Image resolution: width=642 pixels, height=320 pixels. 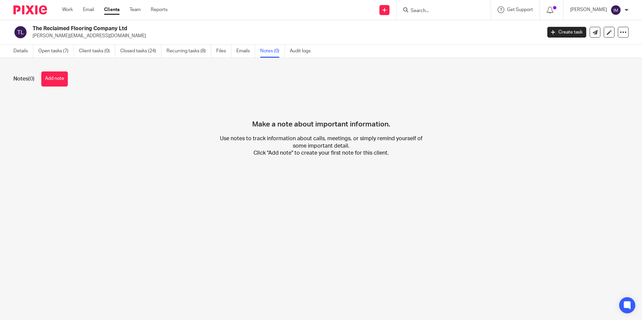 What do you see at coordinates (321, 146) in the screenshot?
I see `p: Use notes to track information about calls, meetings, or simply remind yourself of some important...` at bounding box center [321, 146].